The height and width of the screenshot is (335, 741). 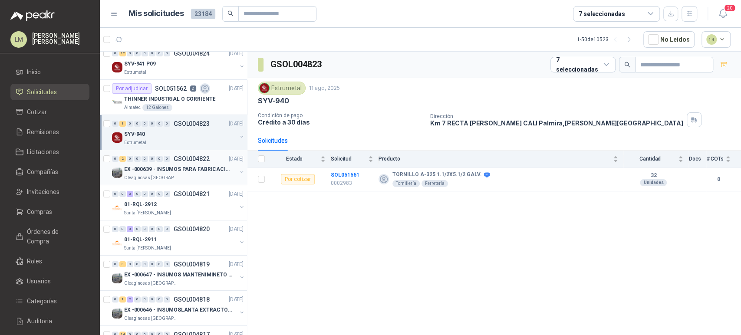 I want to click on h1: Mis solicitudes, so click(x=156, y=13).